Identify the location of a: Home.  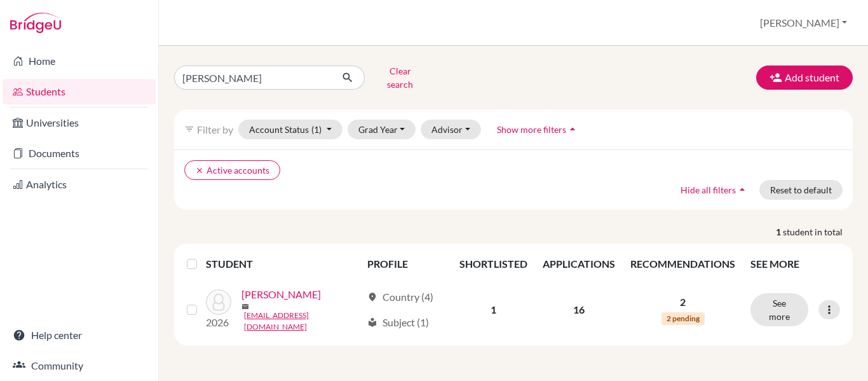
(79, 61).